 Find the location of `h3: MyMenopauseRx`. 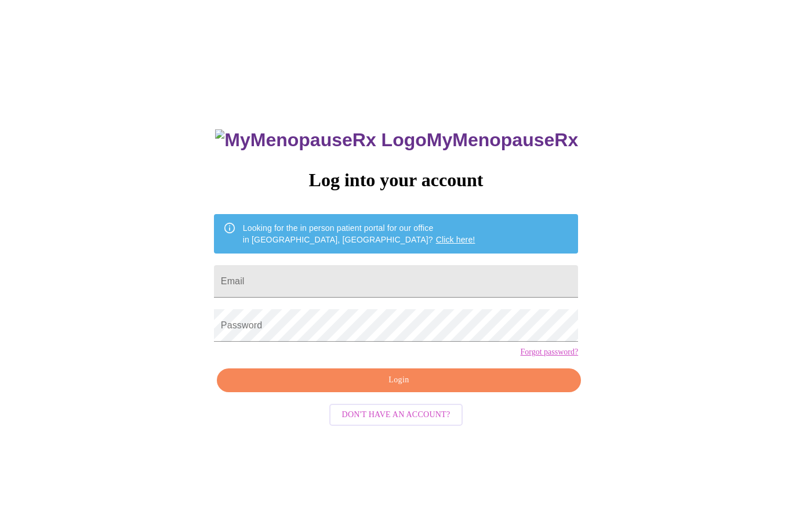

h3: MyMenopauseRx is located at coordinates (396, 140).